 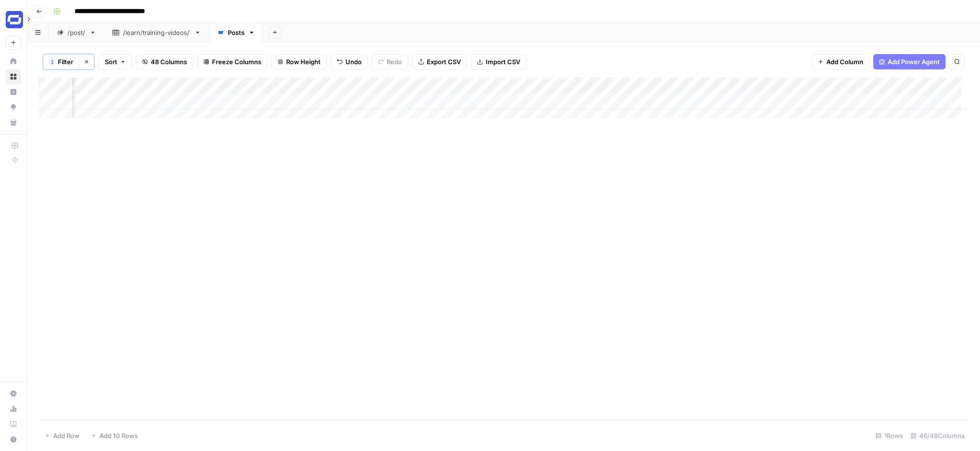 I want to click on div: /learn/training-videos/, so click(x=156, y=32).